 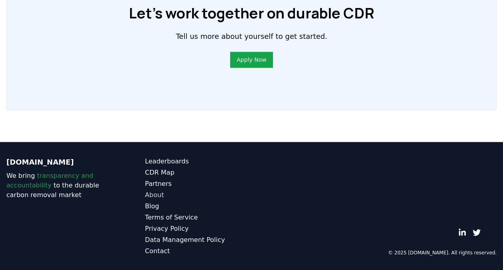 What do you see at coordinates (251, 60) in the screenshot?
I see `button: Apply Now` at bounding box center [251, 60].